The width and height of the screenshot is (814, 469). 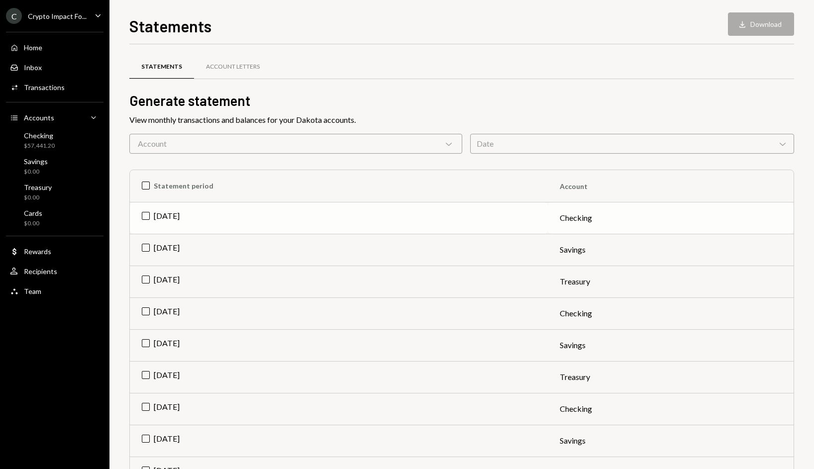 What do you see at coordinates (39, 146) in the screenshot?
I see `div: $57,441.20` at bounding box center [39, 146].